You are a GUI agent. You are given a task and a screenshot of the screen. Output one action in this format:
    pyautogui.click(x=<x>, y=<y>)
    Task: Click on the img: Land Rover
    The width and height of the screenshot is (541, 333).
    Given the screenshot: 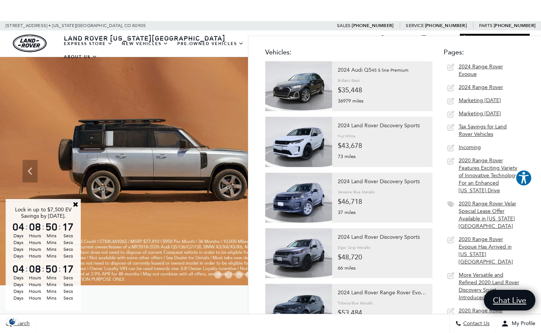 What is the action you would take?
    pyautogui.click(x=30, y=43)
    